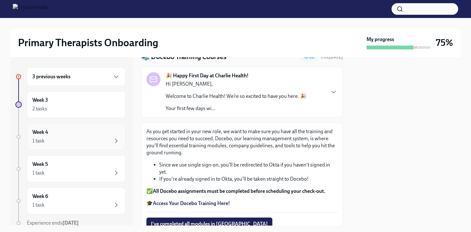  Describe the element at coordinates (88, 43) in the screenshot. I see `h2: Primary Therapists Onboarding` at that location.